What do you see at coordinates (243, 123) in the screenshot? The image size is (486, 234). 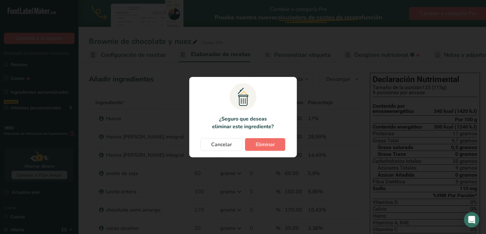 I see `p: ¿Seguro que deseas eliminar este ingrediente?` at bounding box center [243, 123].